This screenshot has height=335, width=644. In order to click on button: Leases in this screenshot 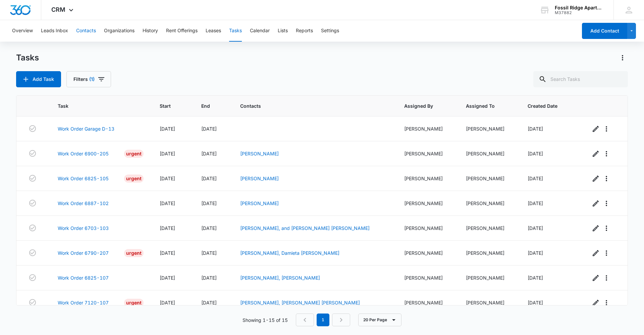, I will do `click(214, 31)`.